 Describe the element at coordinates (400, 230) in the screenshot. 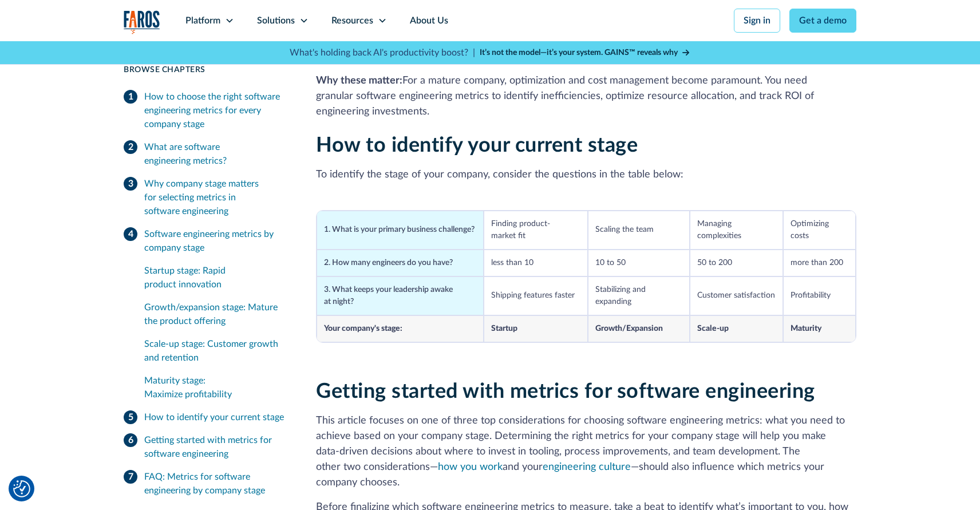

I see `td: 1. What is your primary business challenge?` at that location.